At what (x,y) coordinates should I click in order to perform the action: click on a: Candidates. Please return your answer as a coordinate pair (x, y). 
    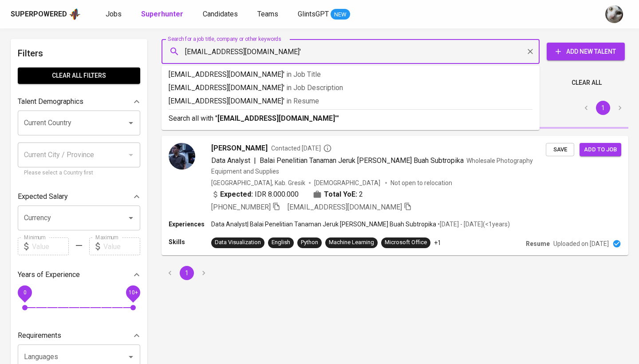
    Looking at the image, I should click on (221, 14).